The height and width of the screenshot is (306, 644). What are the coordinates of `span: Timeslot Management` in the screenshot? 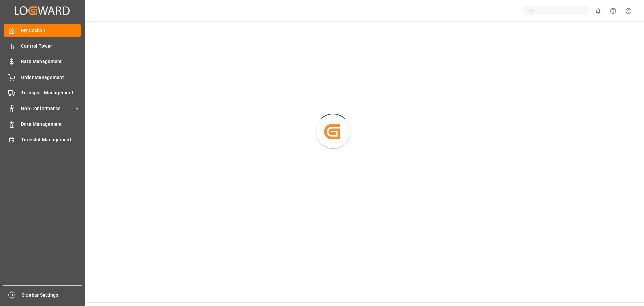 It's located at (51, 140).